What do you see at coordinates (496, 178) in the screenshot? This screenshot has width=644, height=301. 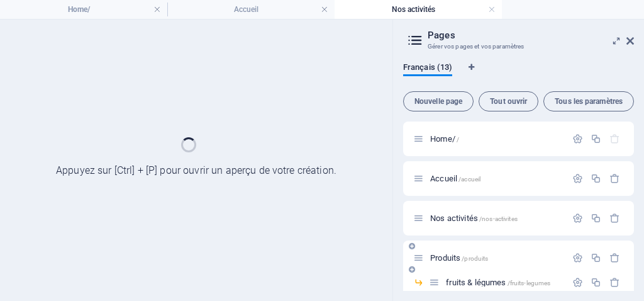 I see `div: Accueil/accueil` at bounding box center [496, 178].